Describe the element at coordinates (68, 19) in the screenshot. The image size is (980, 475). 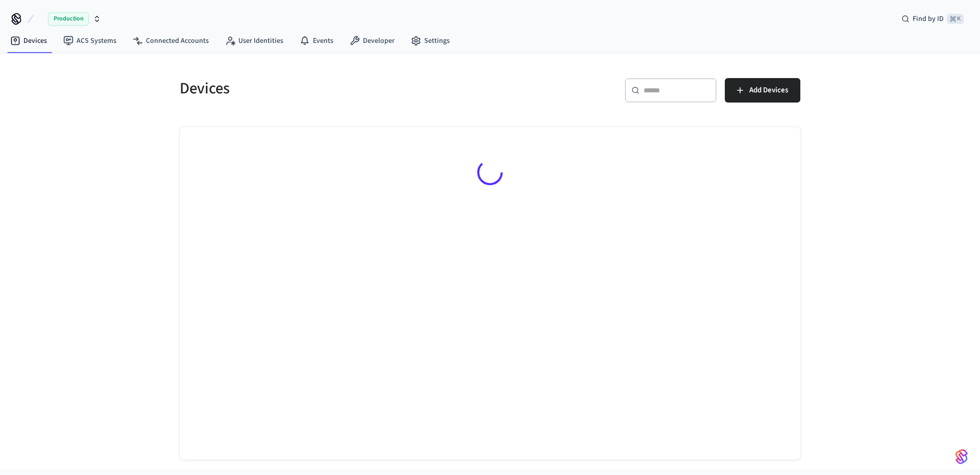
I see `span: Production` at that location.